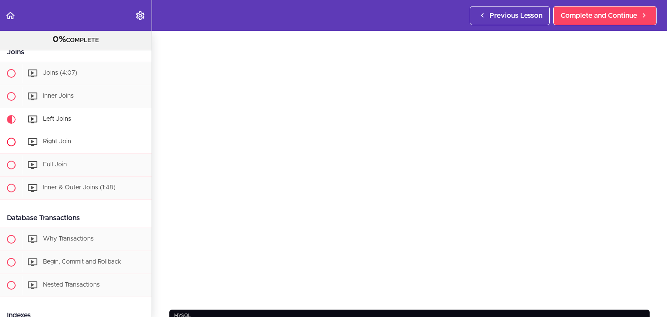 This screenshot has height=317, width=667. I want to click on a: Complete and Continue, so click(605, 16).